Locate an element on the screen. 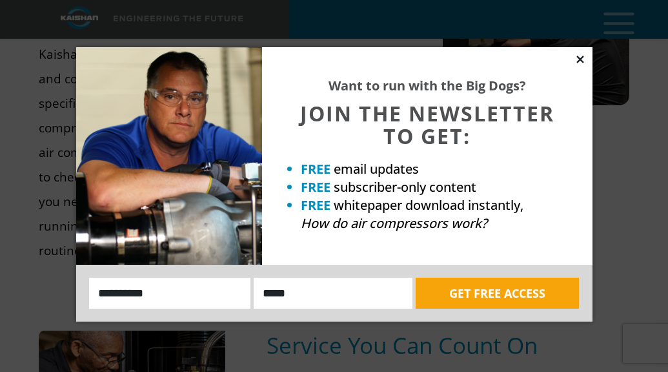  span: whitepaper download instantly, is located at coordinates (429, 205).